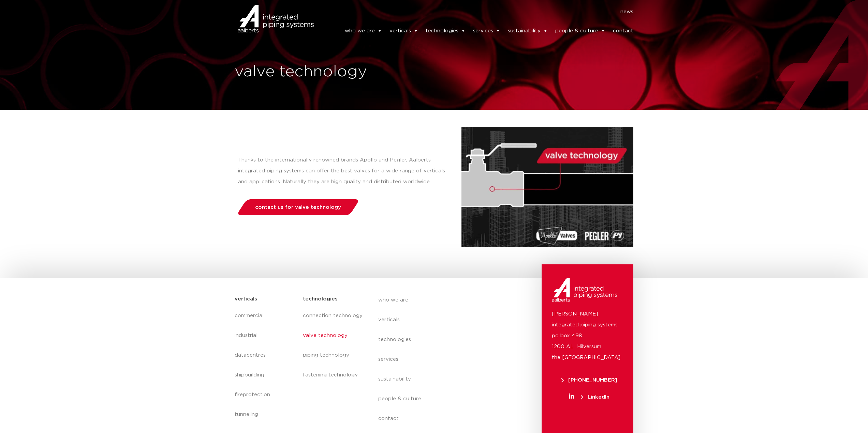 The image size is (868, 433). I want to click on a: datacentres, so click(265, 356).